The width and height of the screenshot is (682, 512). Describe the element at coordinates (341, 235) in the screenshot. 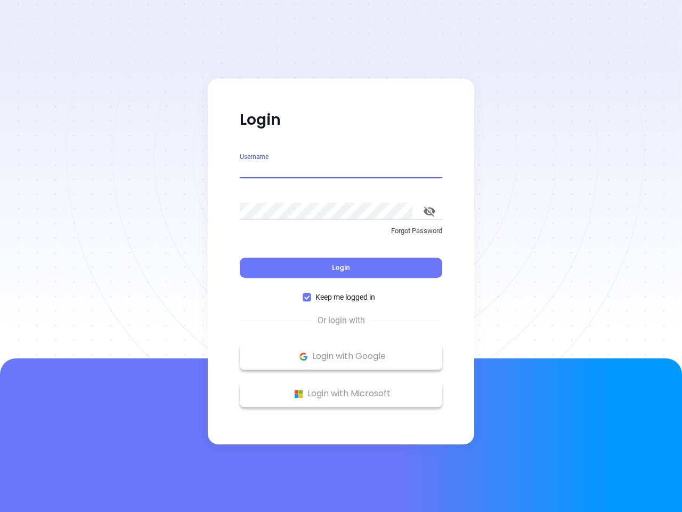

I see `a: Forgot Password` at that location.